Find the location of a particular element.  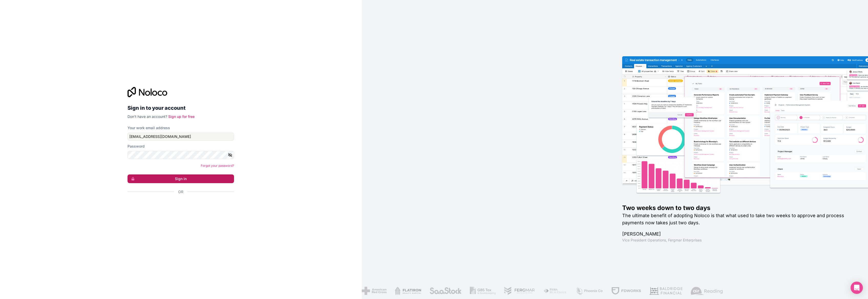

img: /assets/phoenix-BREaitsQ.png is located at coordinates (589, 290).